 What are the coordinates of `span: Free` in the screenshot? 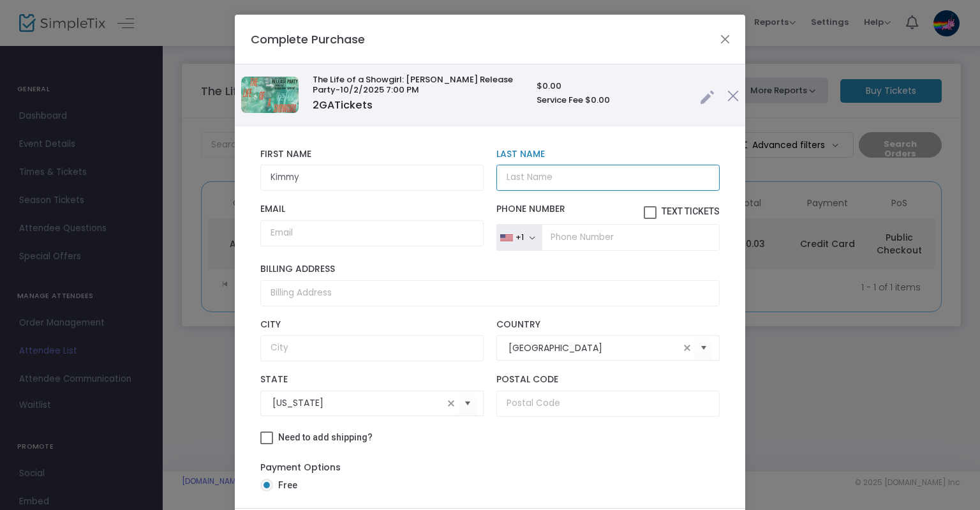 It's located at (285, 485).